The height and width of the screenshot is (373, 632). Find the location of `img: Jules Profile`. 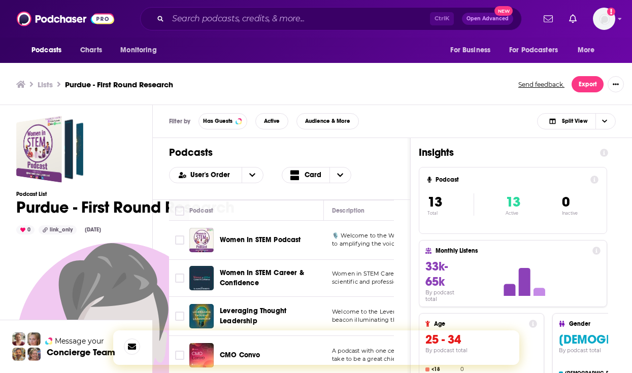

img: Jules Profile is located at coordinates (34, 339).